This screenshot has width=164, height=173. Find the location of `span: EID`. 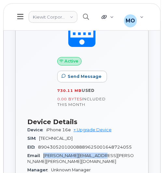

span: EID is located at coordinates (33, 147).